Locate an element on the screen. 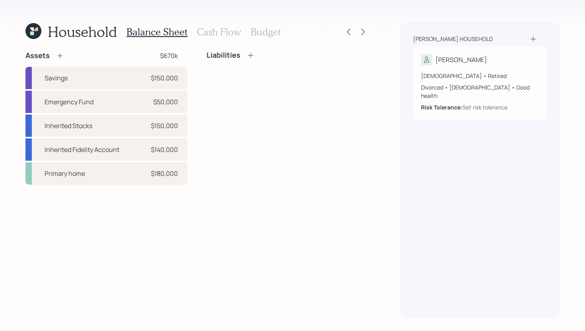 Image resolution: width=585 pixels, height=331 pixels. div: $670k is located at coordinates (169, 56).